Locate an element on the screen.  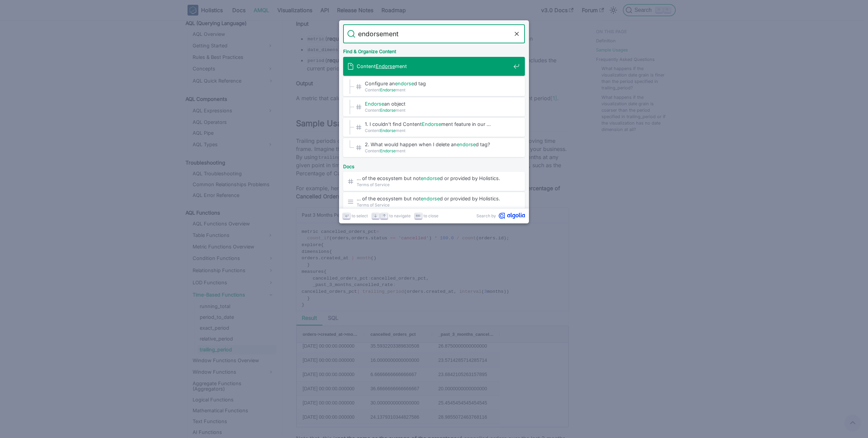
span: to select is located at coordinates (360, 215).